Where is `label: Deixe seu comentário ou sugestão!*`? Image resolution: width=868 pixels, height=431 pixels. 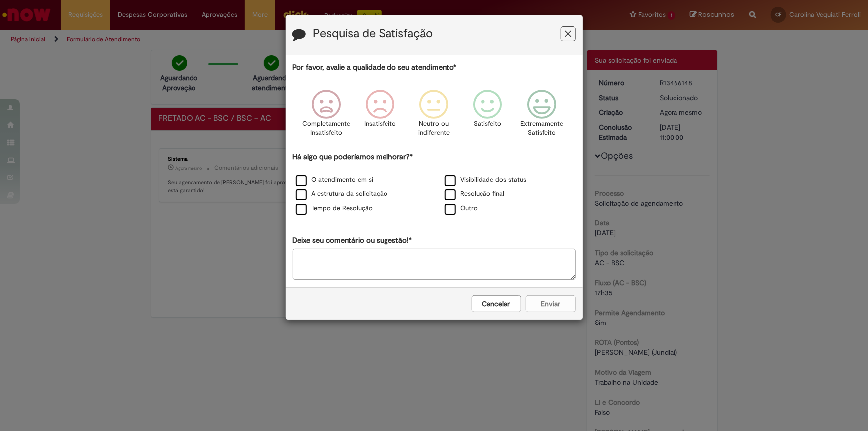 label: Deixe seu comentário ou sugestão!* is located at coordinates (353, 240).